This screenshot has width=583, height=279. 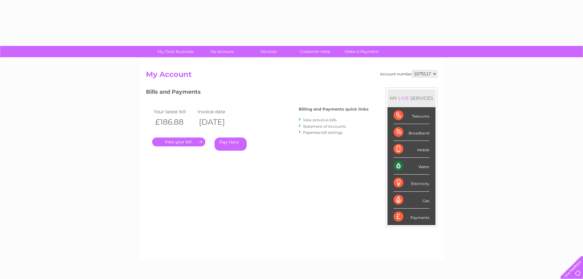 What do you see at coordinates (230, 144) in the screenshot?
I see `a: Pay Here` at bounding box center [230, 144].